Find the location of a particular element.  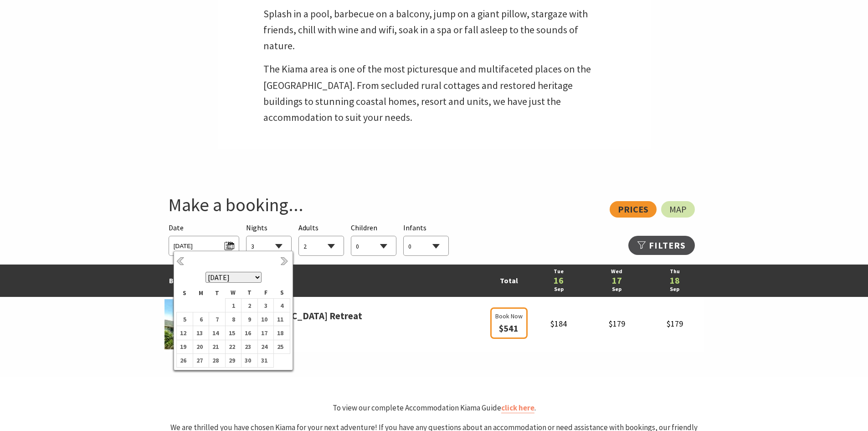

td: 23 is located at coordinates (250, 347).